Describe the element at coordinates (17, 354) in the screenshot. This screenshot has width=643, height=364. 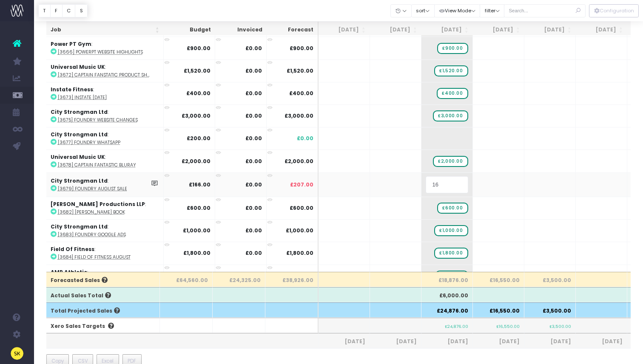
I see `img: images/default_profile_image.png` at that location.